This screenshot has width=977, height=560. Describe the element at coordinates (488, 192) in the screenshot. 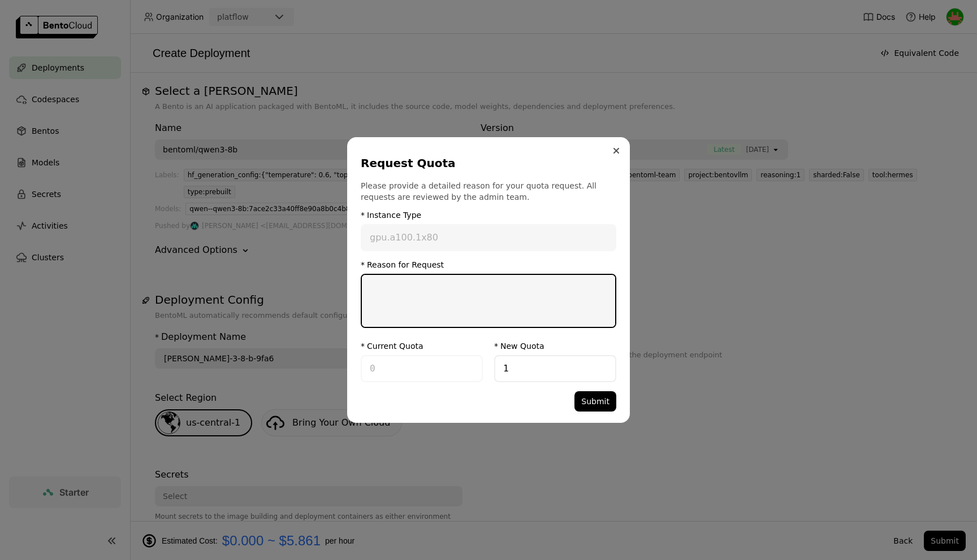

I see `p: Please provide a detailed reason for your quota request. All requests are reviewed by the admin t...` at that location.